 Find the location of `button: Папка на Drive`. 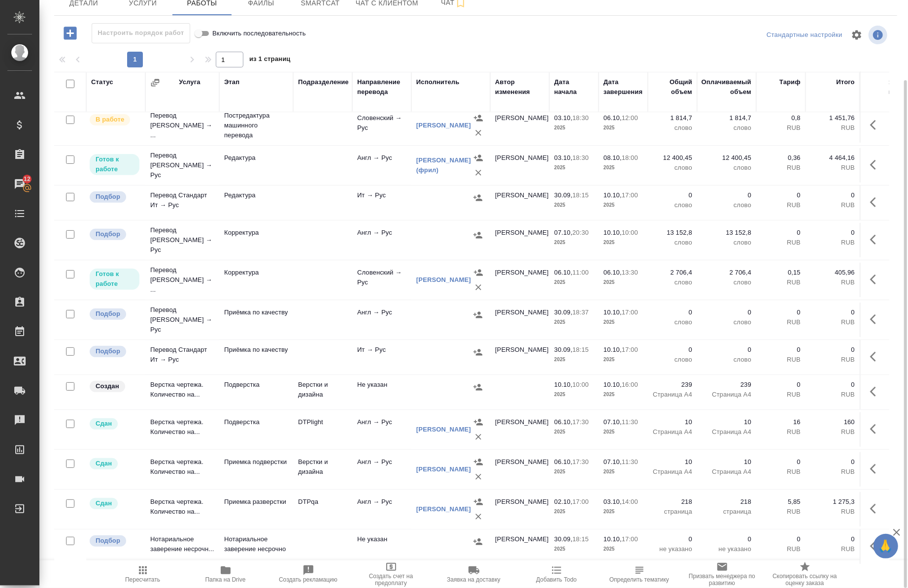

button: Папка на Drive is located at coordinates (226, 574).